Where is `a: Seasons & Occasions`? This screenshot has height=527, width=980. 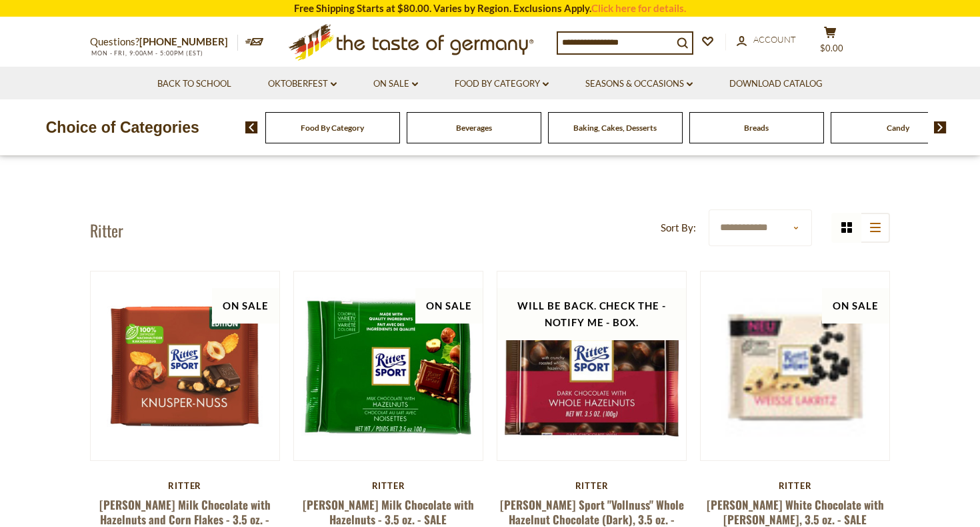
a: Seasons & Occasions is located at coordinates (639, 84).